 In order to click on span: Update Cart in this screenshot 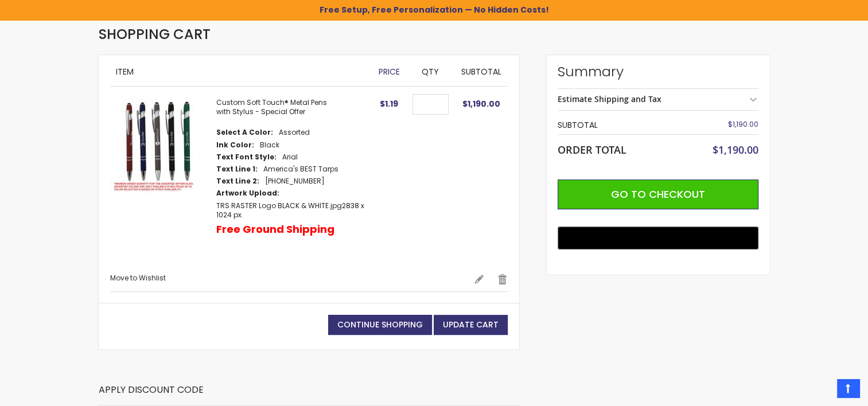, I will do `click(470, 324)`.